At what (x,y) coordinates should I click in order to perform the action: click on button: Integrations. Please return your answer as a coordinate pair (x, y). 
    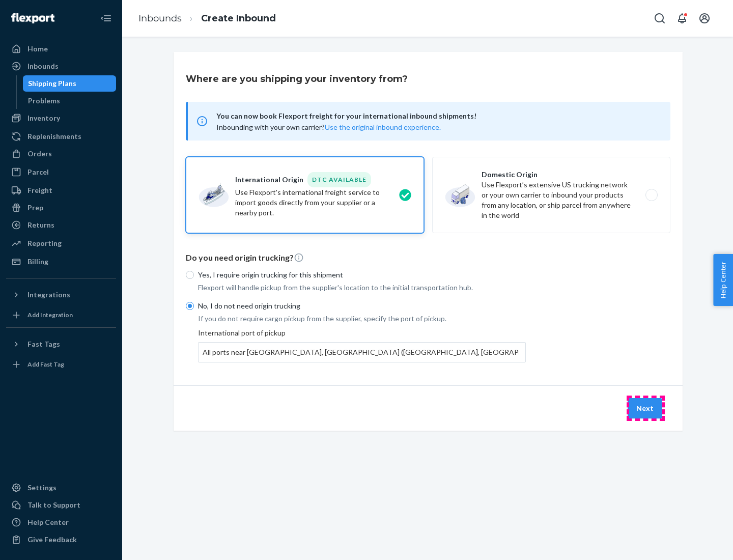
    Looking at the image, I should click on (61, 295).